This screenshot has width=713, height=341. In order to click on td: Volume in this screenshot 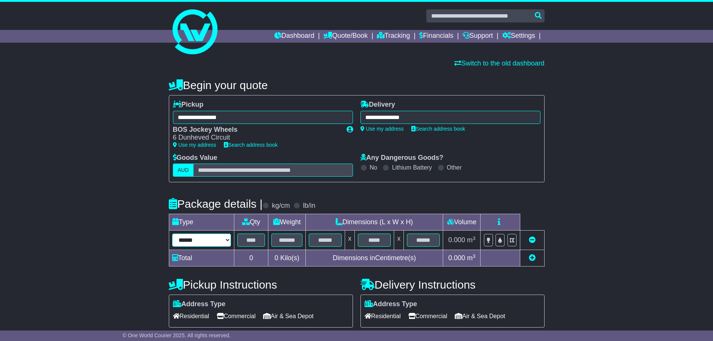, I will do `click(462, 222)`.